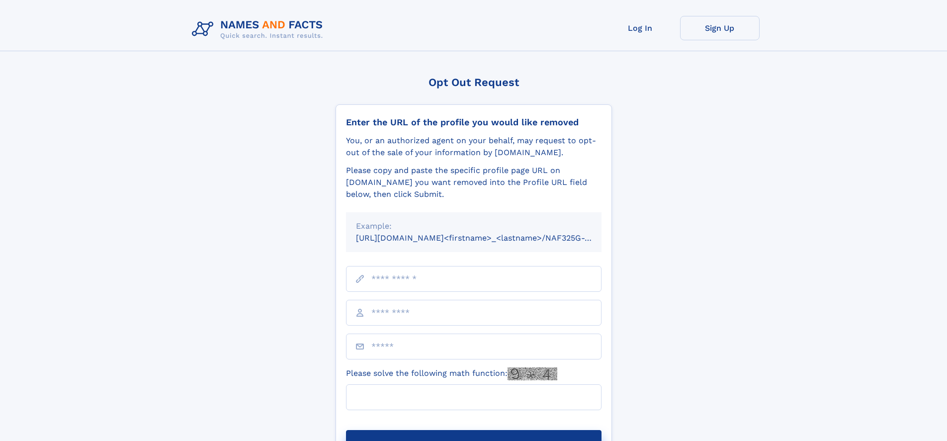  What do you see at coordinates (640, 28) in the screenshot?
I see `a: Log In` at bounding box center [640, 28].